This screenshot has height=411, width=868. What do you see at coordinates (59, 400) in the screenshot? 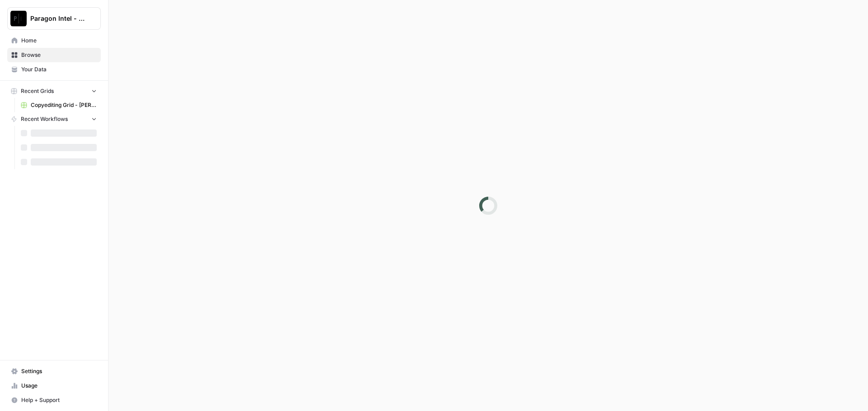
I see `span: Help + Support` at bounding box center [59, 400].